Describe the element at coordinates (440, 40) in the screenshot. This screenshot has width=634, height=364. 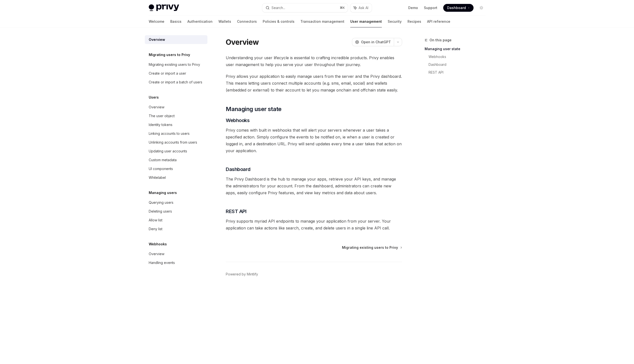
I see `span: On this page` at that location.